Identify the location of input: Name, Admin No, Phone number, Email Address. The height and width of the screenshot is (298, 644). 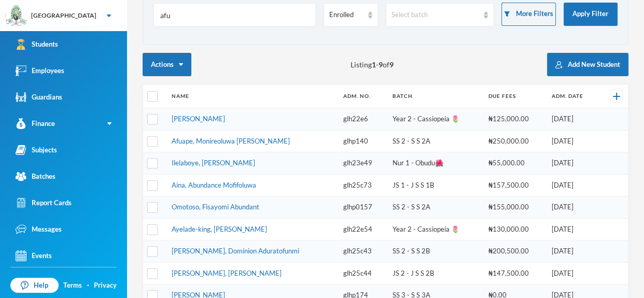
(234, 15).